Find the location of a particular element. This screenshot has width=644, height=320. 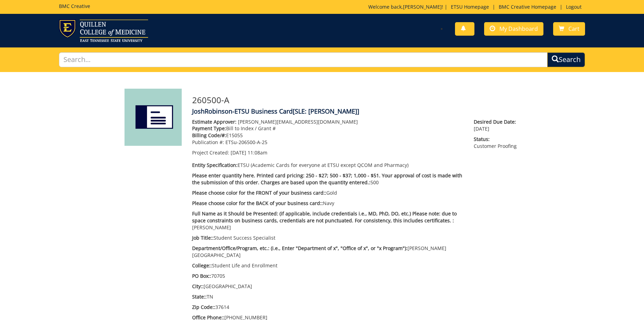

img: Product featured image is located at coordinates (153, 117).